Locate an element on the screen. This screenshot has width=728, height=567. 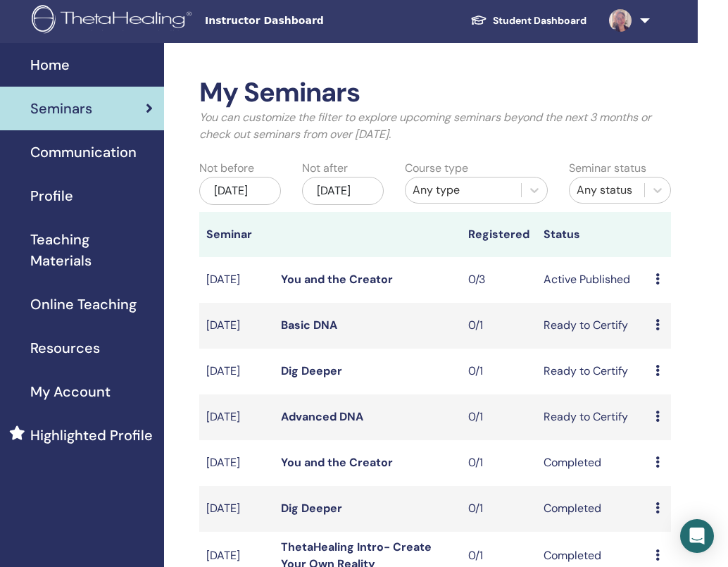
td: 0/3 is located at coordinates (498, 279).